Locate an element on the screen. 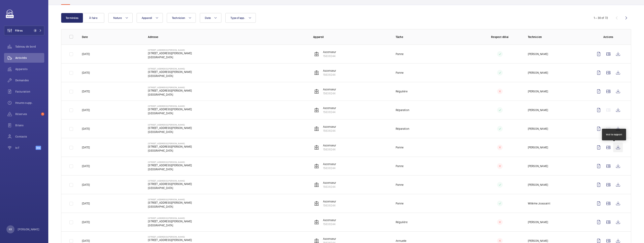 The width and height of the screenshot is (644, 243). span: 2 is located at coordinates (35, 31).